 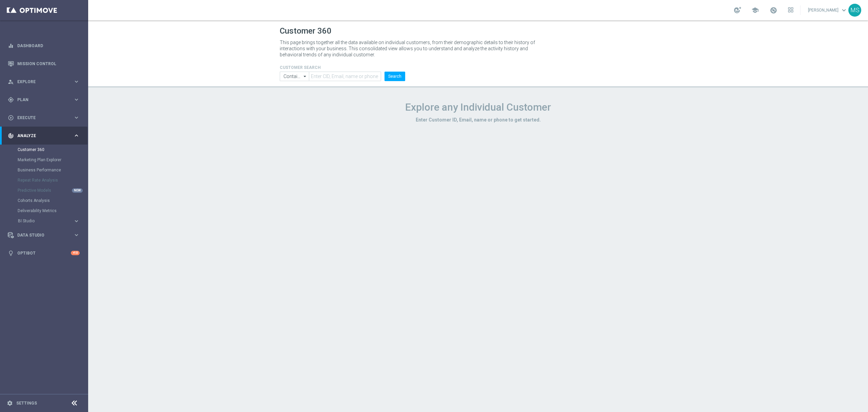 What do you see at coordinates (44, 253) in the screenshot?
I see `button: lightbulb Optibot +10` at bounding box center [44, 253].